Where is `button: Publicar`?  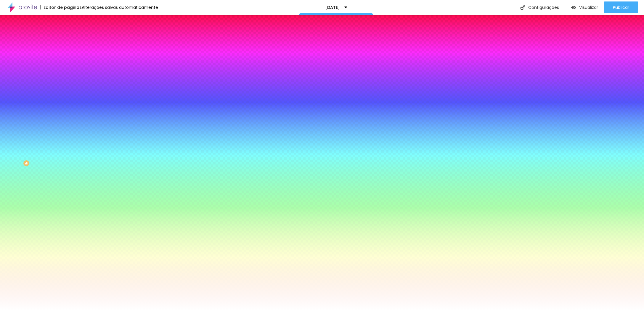
button: Publicar is located at coordinates (621, 7).